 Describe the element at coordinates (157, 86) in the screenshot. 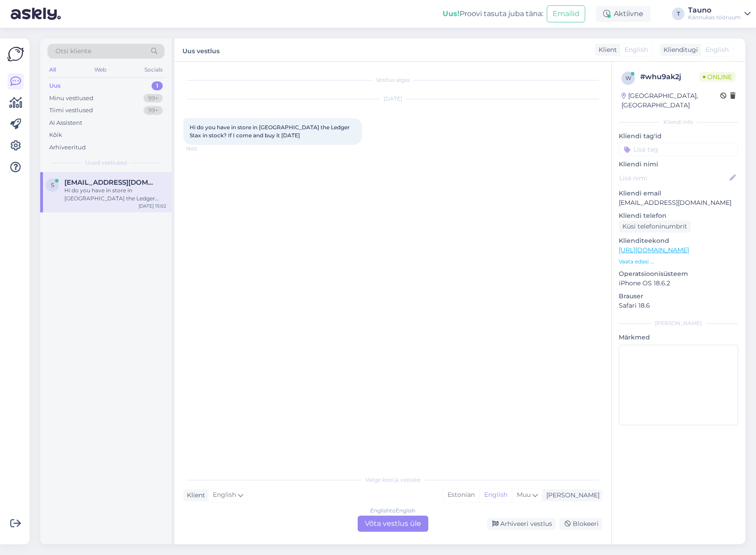

I see `div: 1` at that location.